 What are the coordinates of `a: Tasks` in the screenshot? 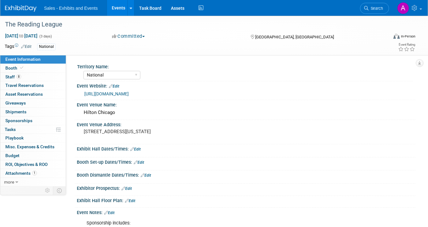 It's located at (33, 129).